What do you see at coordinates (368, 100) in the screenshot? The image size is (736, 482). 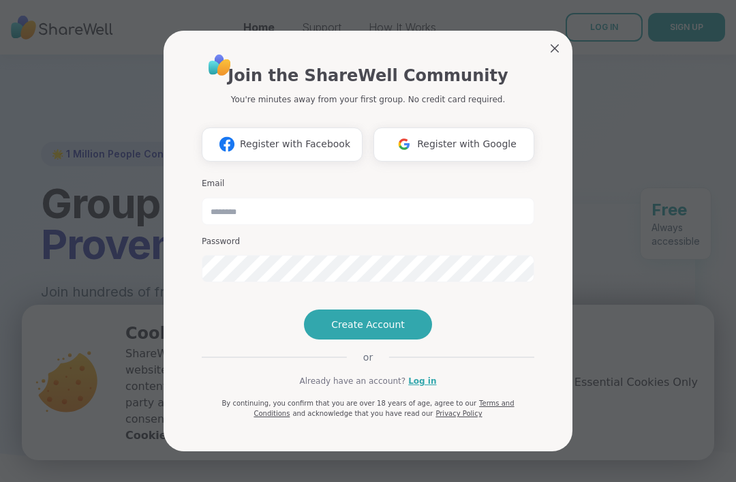 I see `p: You're minutes away from your first group. No credit card required.` at bounding box center [368, 100].